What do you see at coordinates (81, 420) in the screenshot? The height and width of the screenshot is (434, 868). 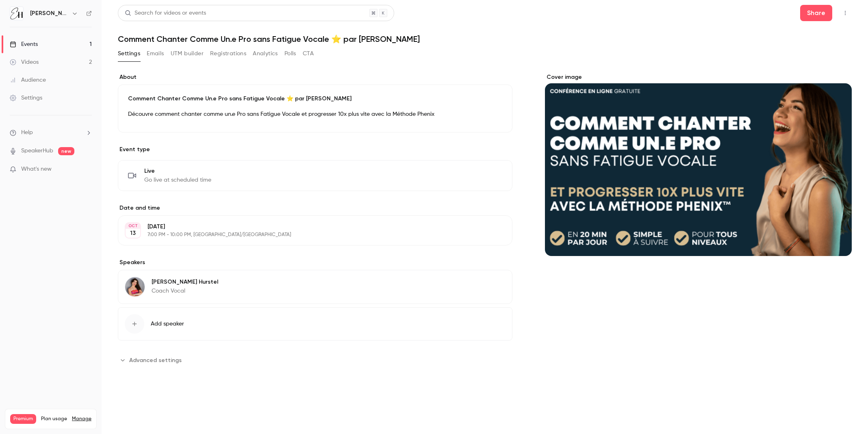 I see `a: Manage` at bounding box center [81, 420].